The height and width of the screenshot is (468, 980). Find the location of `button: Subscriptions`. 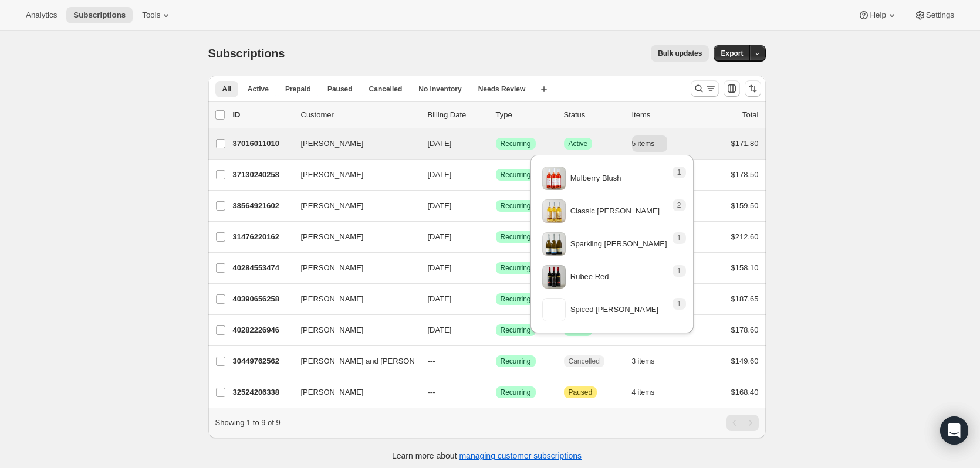

button: Subscriptions is located at coordinates (99, 15).